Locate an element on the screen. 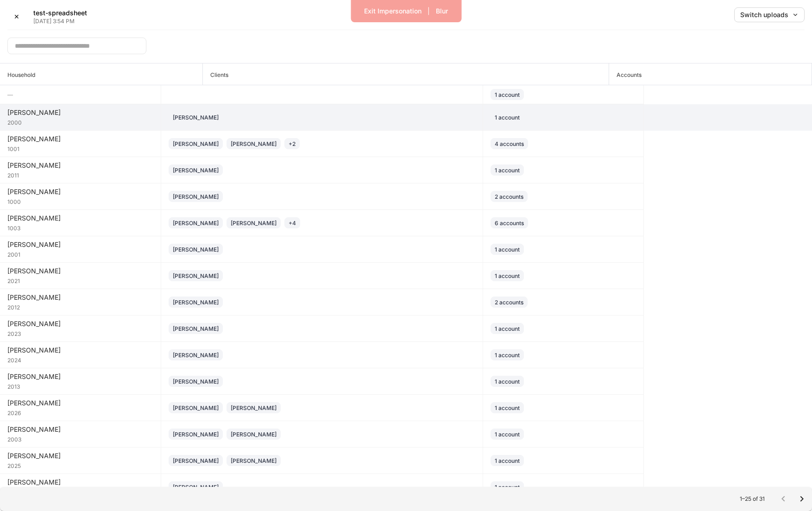 This screenshot has width=812, height=511. h6: Accounts is located at coordinates (626, 75).